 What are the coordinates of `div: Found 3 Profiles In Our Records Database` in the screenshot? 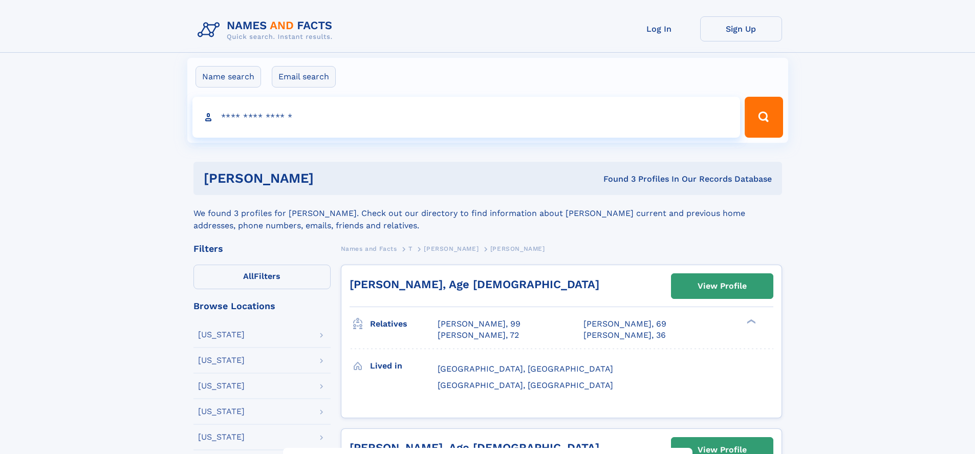 It's located at (615, 179).